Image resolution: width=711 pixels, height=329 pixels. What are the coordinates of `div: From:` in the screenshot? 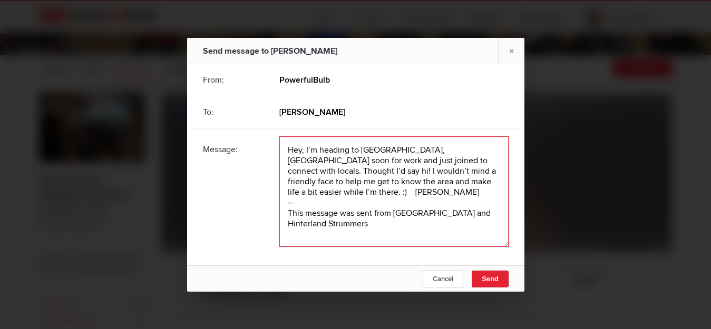 It's located at (233, 80).